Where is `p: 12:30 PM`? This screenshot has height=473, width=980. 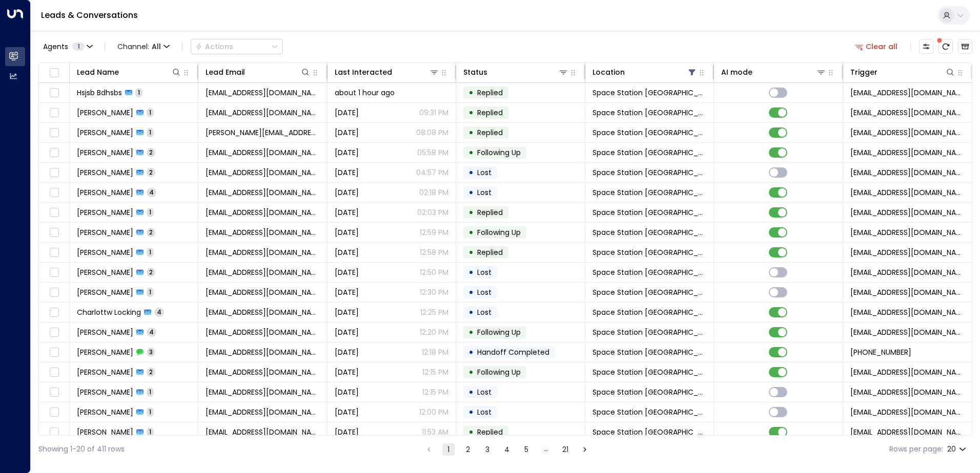
p: 12:30 PM is located at coordinates (434, 293).